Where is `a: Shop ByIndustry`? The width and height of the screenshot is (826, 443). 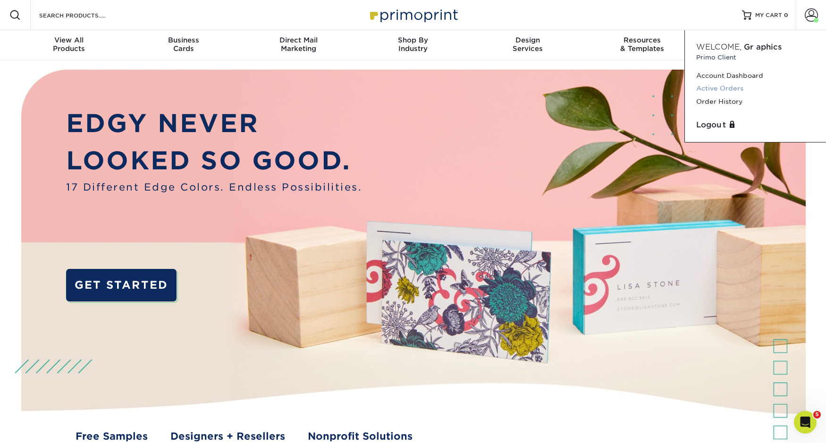
a: Shop ByIndustry is located at coordinates (413, 45).